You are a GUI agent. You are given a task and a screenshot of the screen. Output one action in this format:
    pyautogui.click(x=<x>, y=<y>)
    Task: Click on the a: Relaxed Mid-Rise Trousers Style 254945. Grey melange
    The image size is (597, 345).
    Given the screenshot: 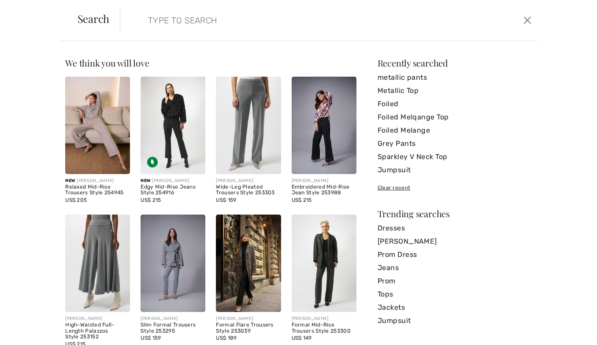 What is the action you would take?
    pyautogui.click(x=97, y=125)
    